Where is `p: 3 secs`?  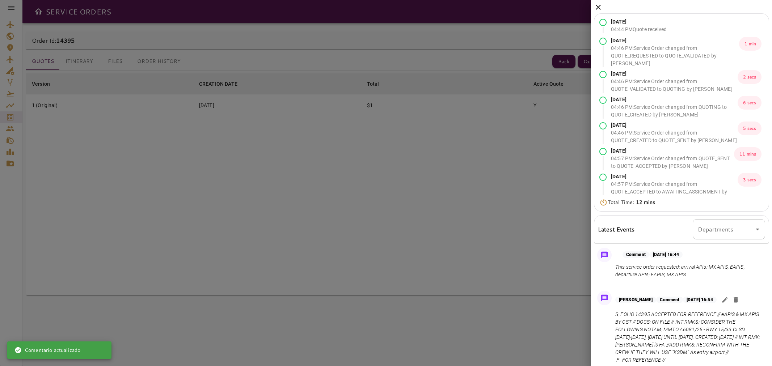 p: 3 secs is located at coordinates (750, 180).